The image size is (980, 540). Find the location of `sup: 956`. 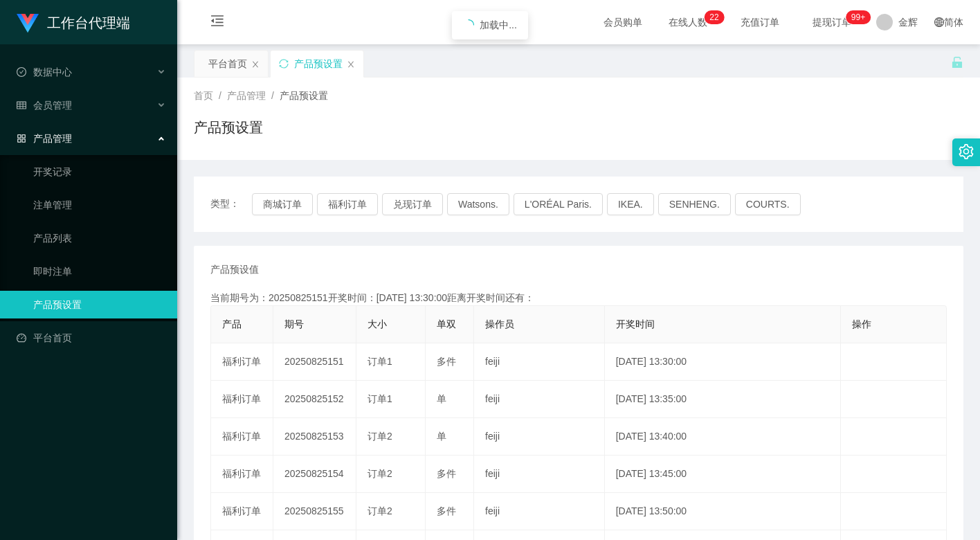

sup: 956 is located at coordinates (858, 17).